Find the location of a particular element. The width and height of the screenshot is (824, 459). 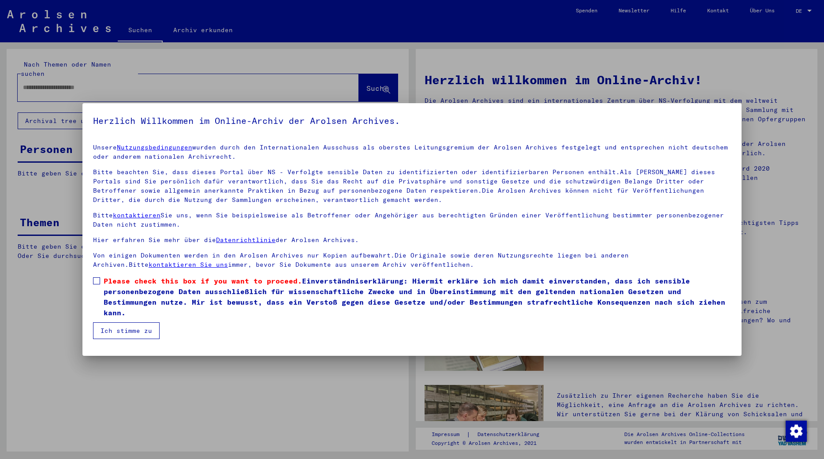

p: Bitte beachten Sie, dass dieses Portal über NS - Verfolgte sensible Daten zu identifizierten oder... is located at coordinates (412, 186).